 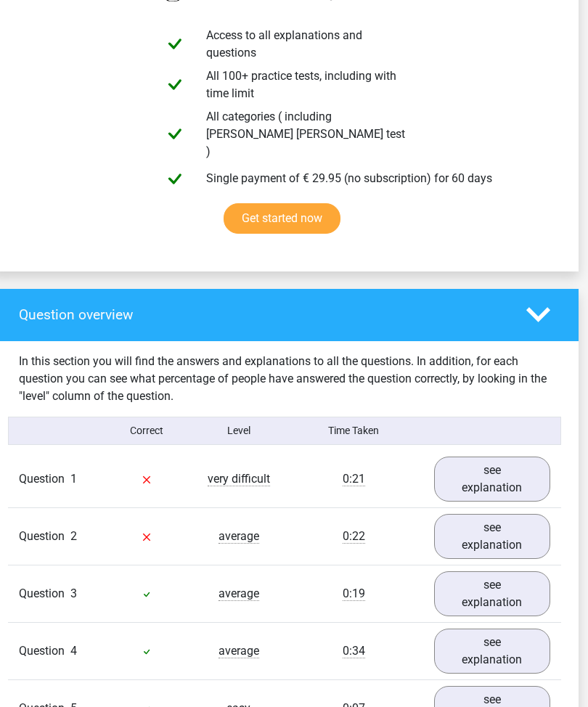 What do you see at coordinates (238, 431) in the screenshot?
I see `div: Level` at bounding box center [238, 431].